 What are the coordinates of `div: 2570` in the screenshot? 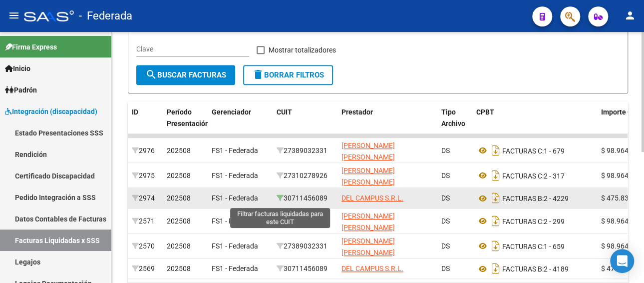 It's located at (145, 245).